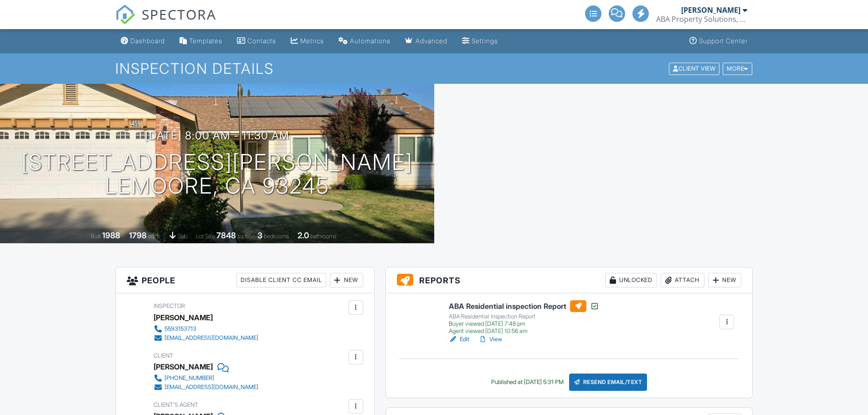 Image resolution: width=868 pixels, height=415 pixels. What do you see at coordinates (307, 41) in the screenshot?
I see `a: Metrics` at bounding box center [307, 41].